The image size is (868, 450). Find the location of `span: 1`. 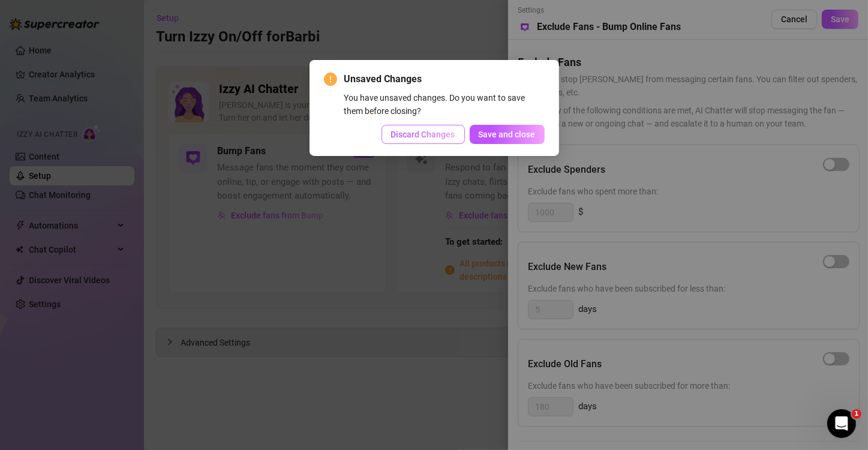

span: 1 is located at coordinates (857, 414).